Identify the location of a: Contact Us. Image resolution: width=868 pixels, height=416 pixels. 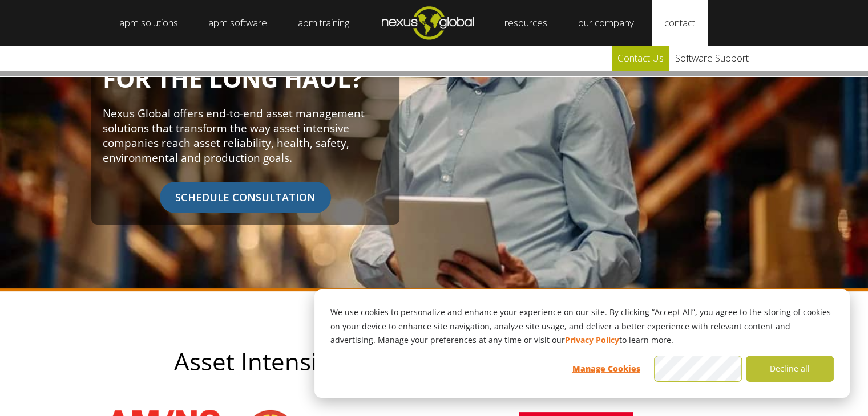
(640, 58).